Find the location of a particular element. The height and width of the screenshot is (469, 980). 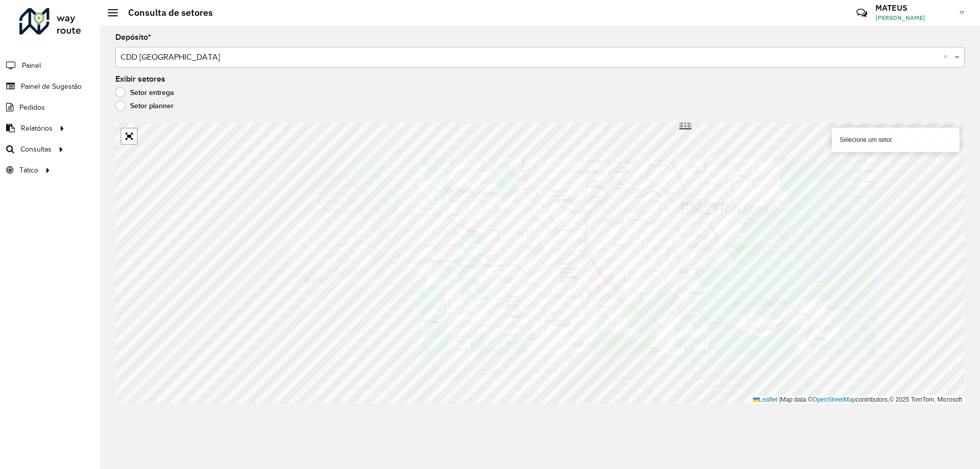

span: Painel de Sugestão is located at coordinates (51, 86).